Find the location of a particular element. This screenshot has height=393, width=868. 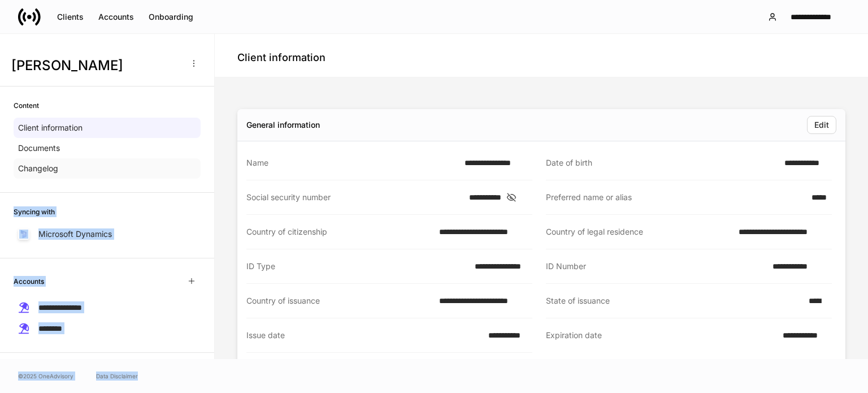

a: Microsoft Dynamics is located at coordinates (106, 234).